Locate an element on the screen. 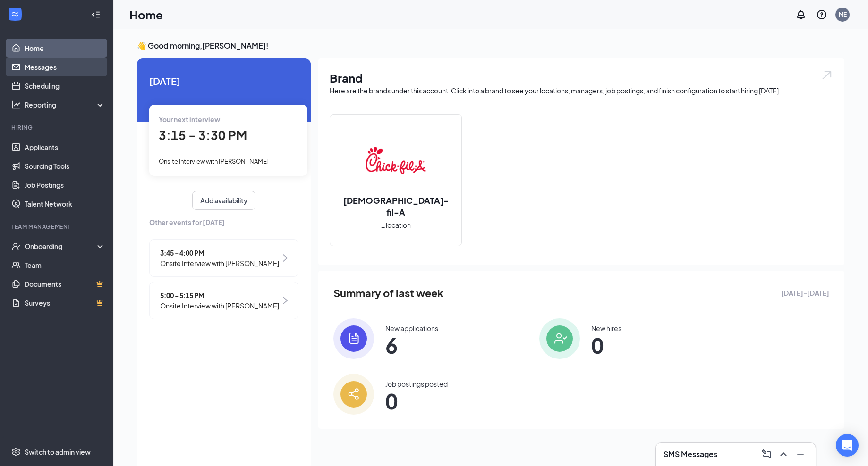 This screenshot has height=466, width=868. button: ChevronUp is located at coordinates (783, 454).